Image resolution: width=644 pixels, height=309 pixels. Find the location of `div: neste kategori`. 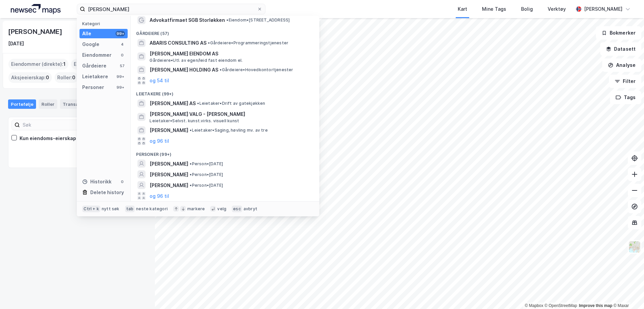

div: neste kategori is located at coordinates (152, 209).